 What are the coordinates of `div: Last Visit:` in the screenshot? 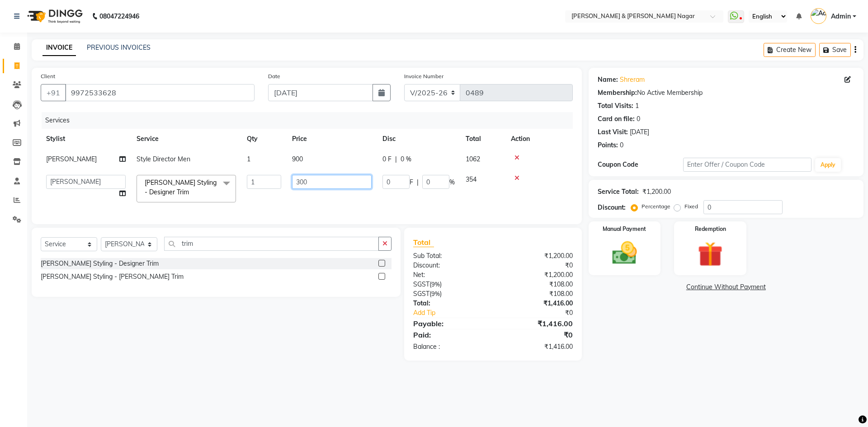 It's located at (613, 132).